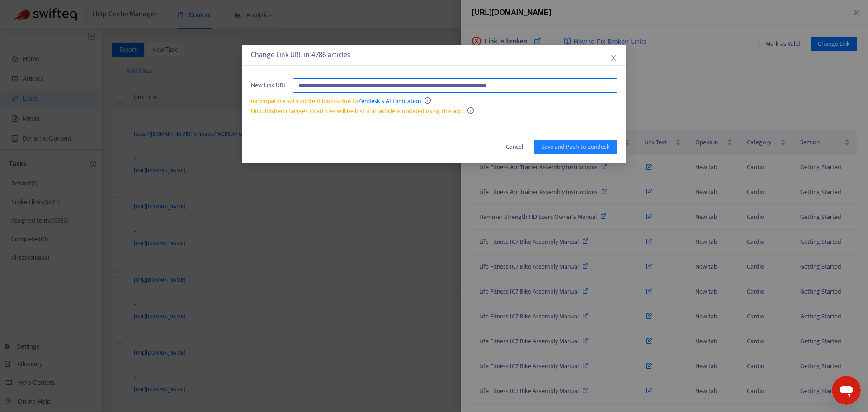  Describe the element at coordinates (515, 147) in the screenshot. I see `span: Cancel` at that location.